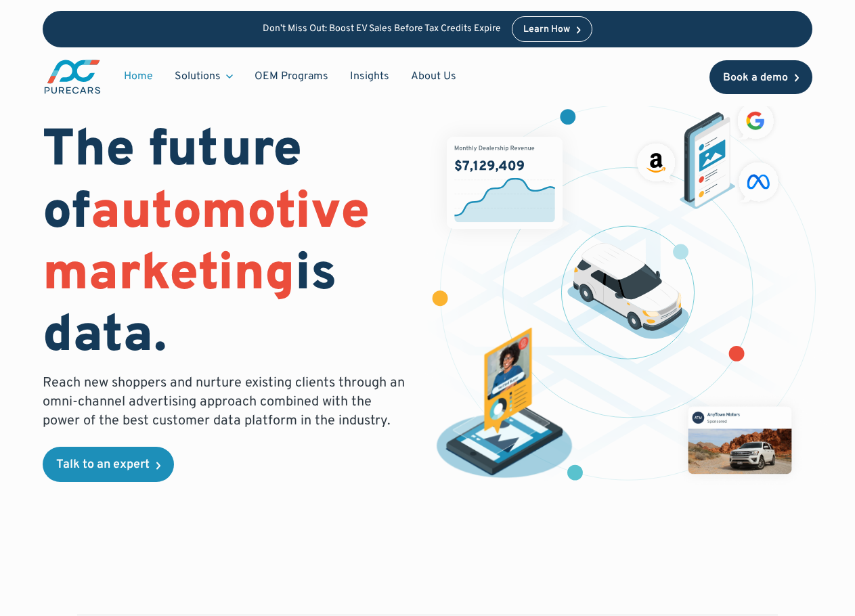 Image resolution: width=855 pixels, height=616 pixels. What do you see at coordinates (227, 402) in the screenshot?
I see `p: Reach new shoppers and nurture existing clients through an omni-channel advertising approach comb...` at bounding box center [227, 402].